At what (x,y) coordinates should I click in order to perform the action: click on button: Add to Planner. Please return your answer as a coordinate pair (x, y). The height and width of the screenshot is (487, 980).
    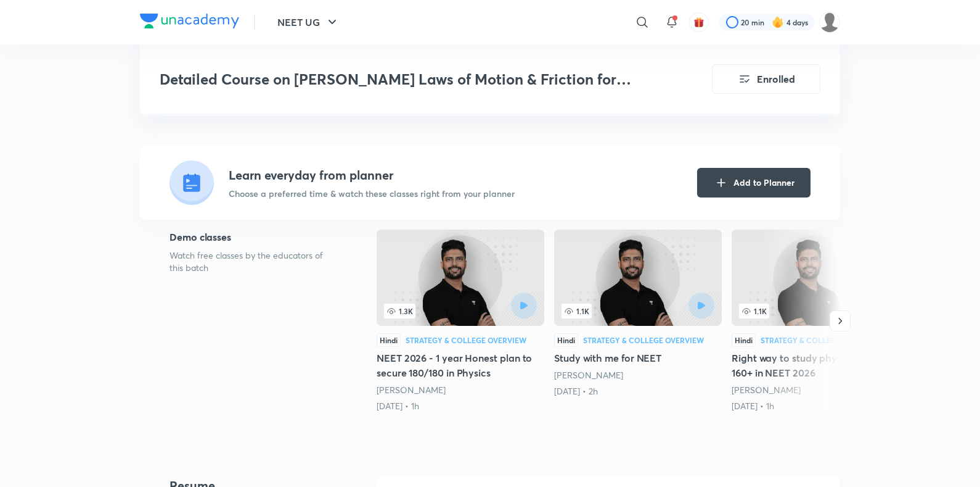
    Looking at the image, I should click on (754, 182).